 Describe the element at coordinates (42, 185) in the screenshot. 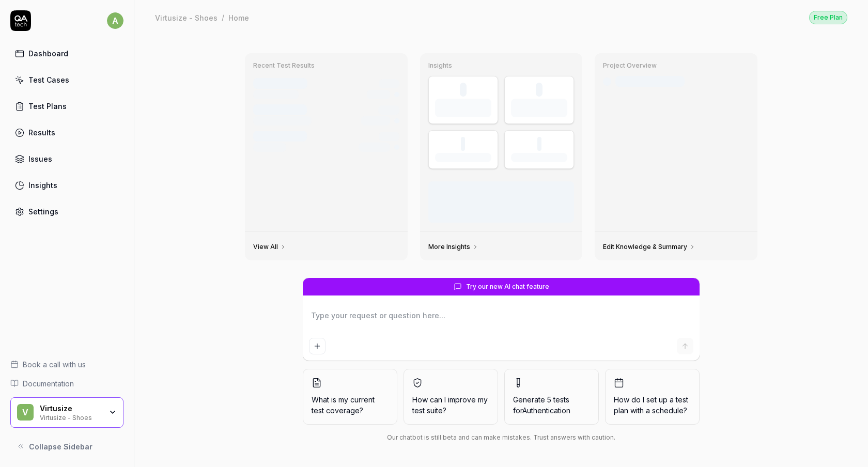

I see `div: Insights` at that location.